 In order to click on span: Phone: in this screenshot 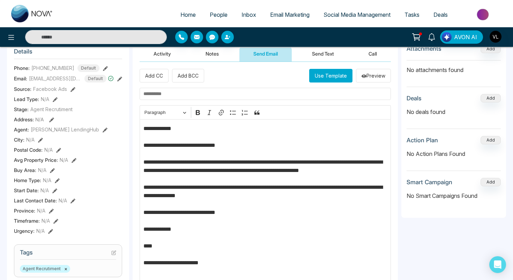, I will do `click(22, 68)`.